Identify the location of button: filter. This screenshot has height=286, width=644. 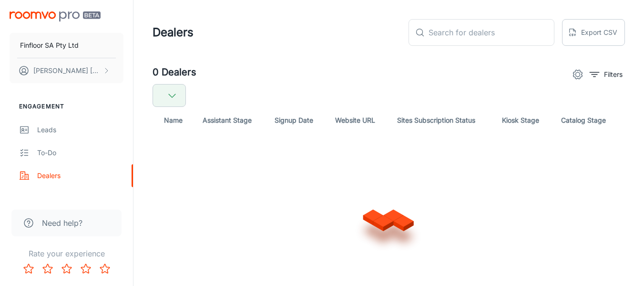
(606, 74).